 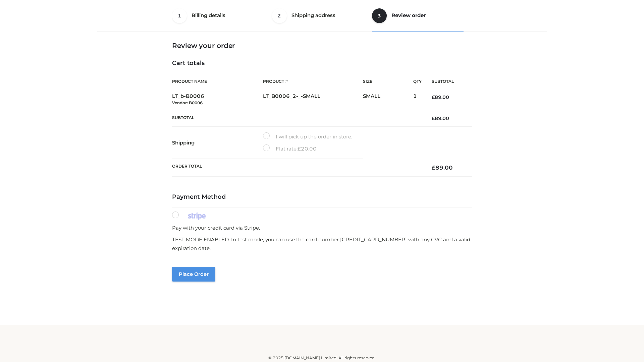 What do you see at coordinates (418, 82) in the screenshot?
I see `th: Qty` at bounding box center [418, 82].